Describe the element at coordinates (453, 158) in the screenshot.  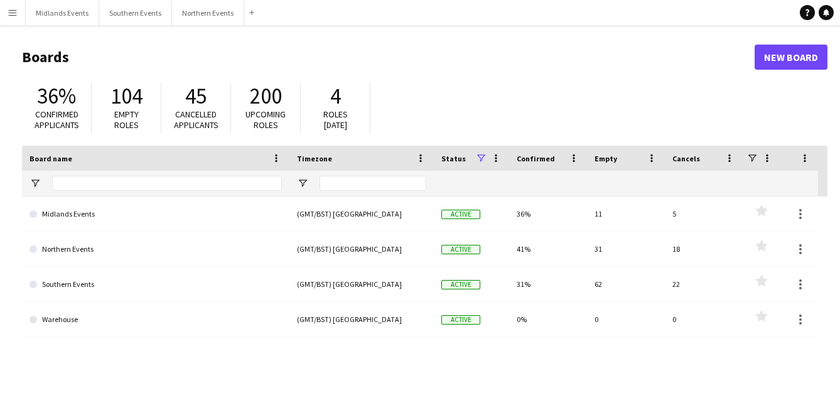
I see `span: Status` at that location.